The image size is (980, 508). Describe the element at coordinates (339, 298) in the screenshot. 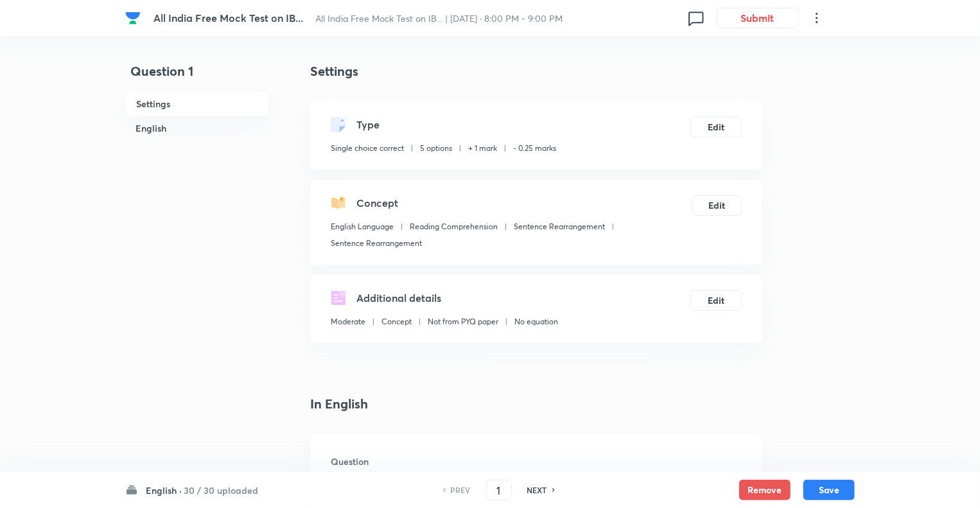

I see `img: questionDetails.svg` at that location.